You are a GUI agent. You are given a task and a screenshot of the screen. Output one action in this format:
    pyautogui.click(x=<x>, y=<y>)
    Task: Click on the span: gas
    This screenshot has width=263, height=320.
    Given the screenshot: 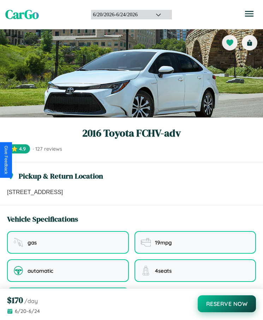 What is the action you would take?
    pyautogui.click(x=32, y=243)
    